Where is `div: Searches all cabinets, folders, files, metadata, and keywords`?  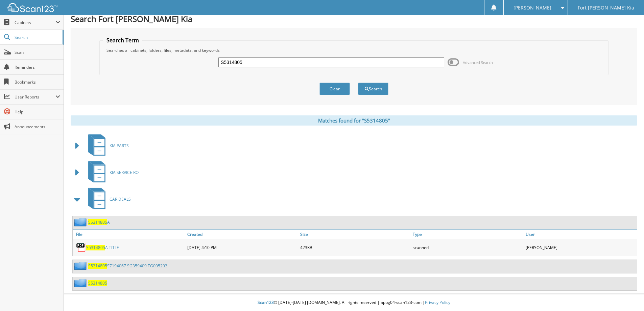
div: Searches all cabinets, folders, files, metadata, and keywords is located at coordinates (354, 50).